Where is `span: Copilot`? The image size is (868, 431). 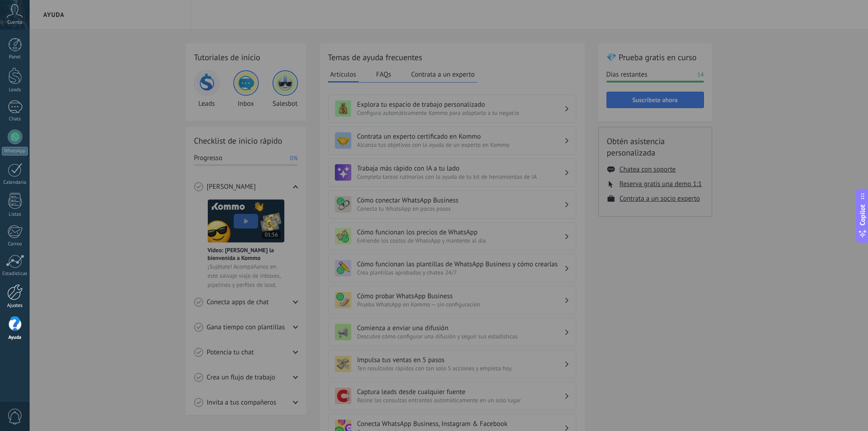
span: Copilot is located at coordinates (863, 215).